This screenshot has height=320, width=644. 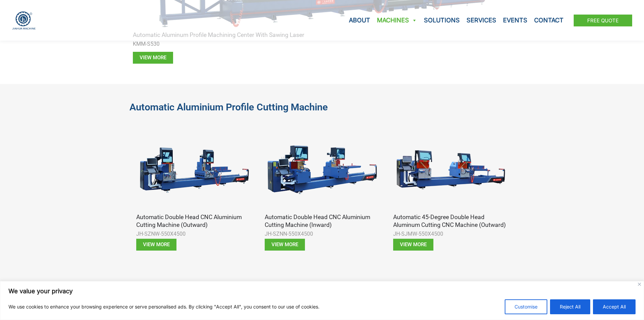 I want to click on button: Accept All, so click(x=614, y=307).